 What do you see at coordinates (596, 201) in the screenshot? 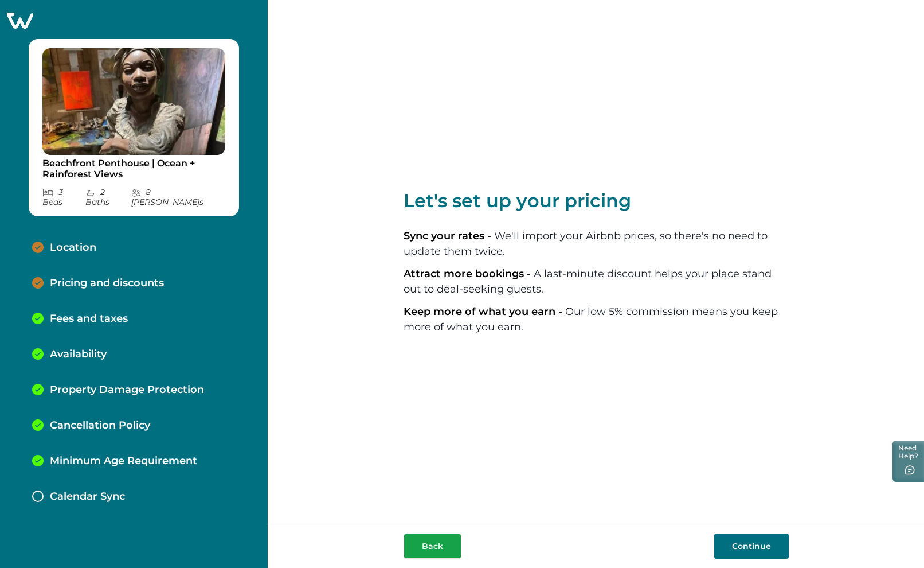
I see `p: Let's set up your pricing` at bounding box center [596, 201].